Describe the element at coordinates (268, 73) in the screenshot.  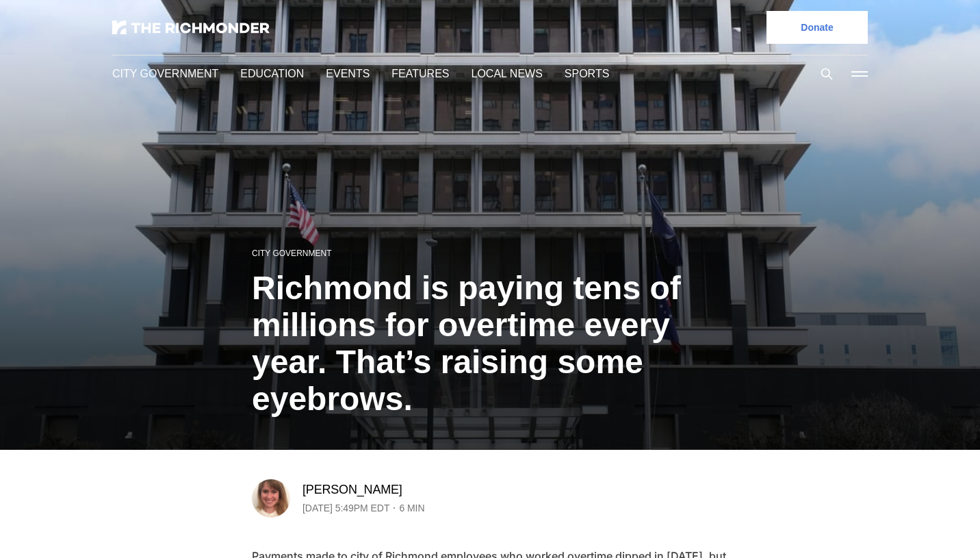
I see `a: Education` at that location.